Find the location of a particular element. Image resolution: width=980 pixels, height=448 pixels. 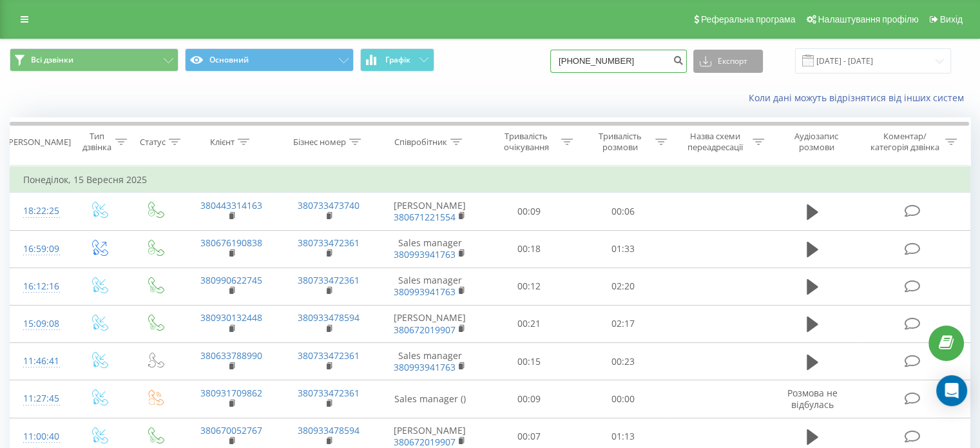

td: Sales manager () is located at coordinates (430, 399).